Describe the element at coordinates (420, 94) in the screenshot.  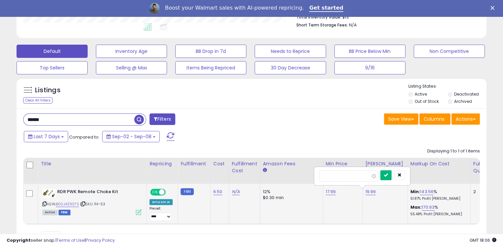
I see `label: Active` at that location.